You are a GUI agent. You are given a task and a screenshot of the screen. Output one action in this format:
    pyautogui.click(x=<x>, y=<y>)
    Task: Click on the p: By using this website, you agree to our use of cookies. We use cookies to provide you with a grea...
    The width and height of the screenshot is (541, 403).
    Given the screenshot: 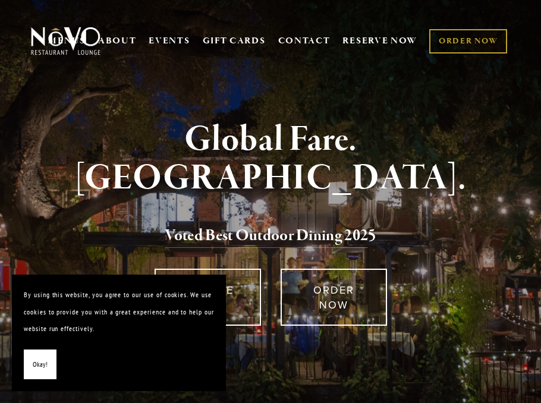 What is the action you would take?
    pyautogui.click(x=119, y=312)
    